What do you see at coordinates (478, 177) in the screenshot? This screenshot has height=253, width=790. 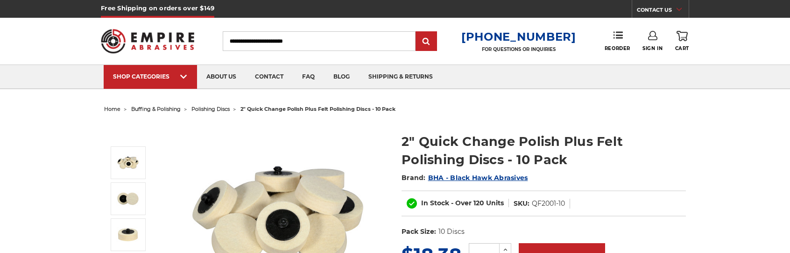 I see `a: BHA - Black Hawk Abrasives` at bounding box center [478, 177].